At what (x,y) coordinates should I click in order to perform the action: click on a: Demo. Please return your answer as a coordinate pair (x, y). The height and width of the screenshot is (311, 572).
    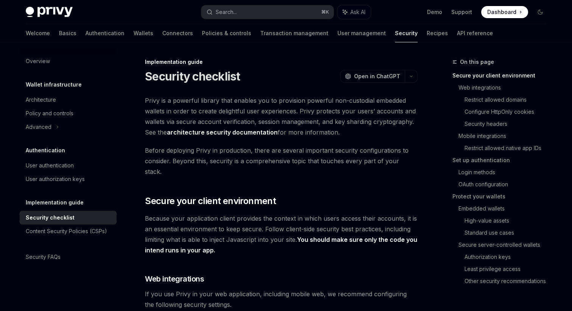
    Looking at the image, I should click on (435, 12).